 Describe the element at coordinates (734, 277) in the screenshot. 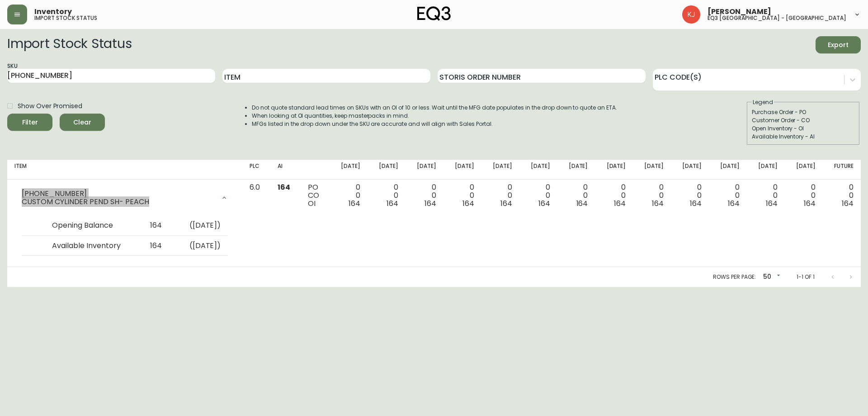

I see `p: Rows per page:` at that location.